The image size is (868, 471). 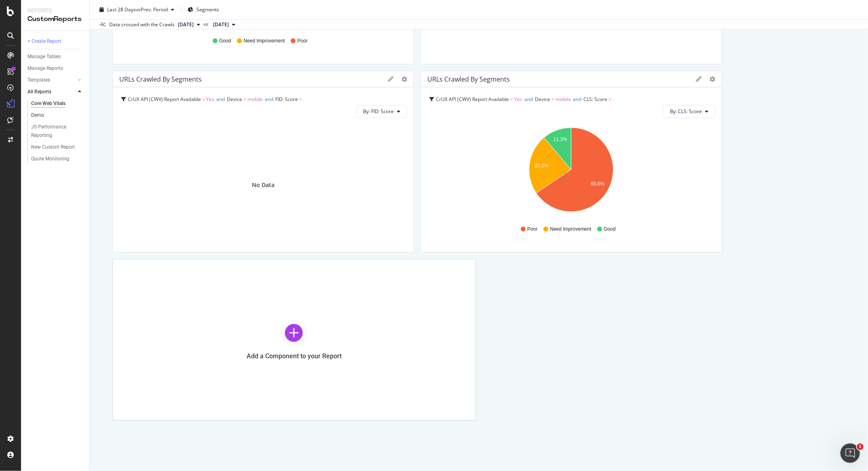 I want to click on div: All Reports, so click(x=39, y=92).